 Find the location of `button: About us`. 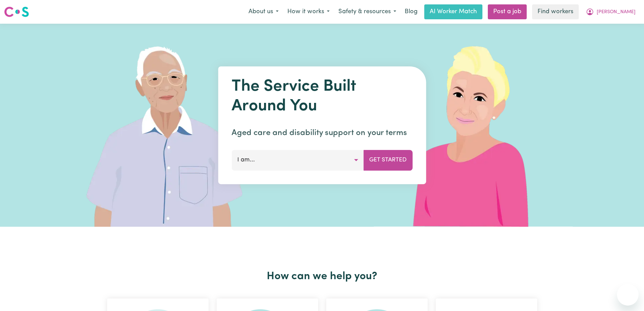

button: About us is located at coordinates (264, 12).